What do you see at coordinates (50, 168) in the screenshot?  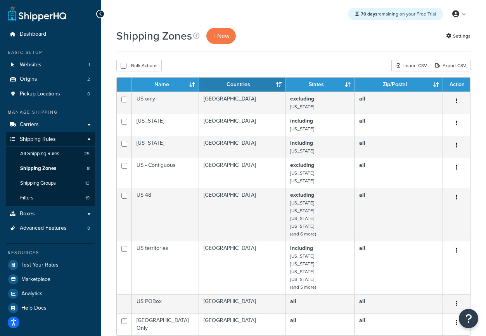 I see `li: Shipping Zones` at bounding box center [50, 168].